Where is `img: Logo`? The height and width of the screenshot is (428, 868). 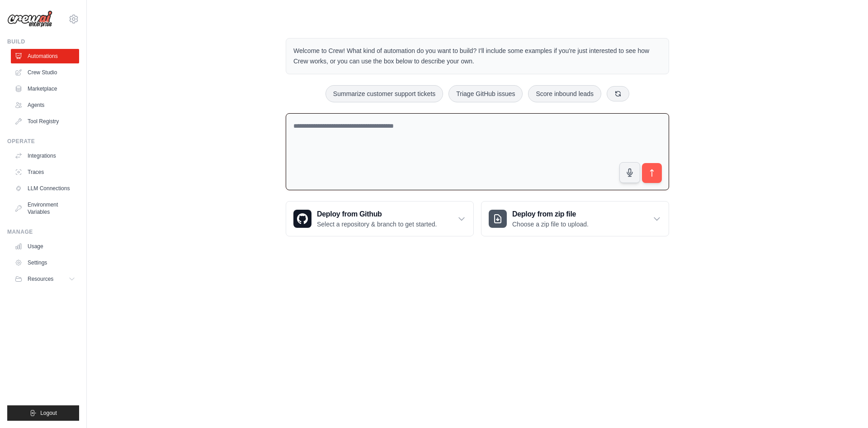
img: Logo is located at coordinates (30, 19).